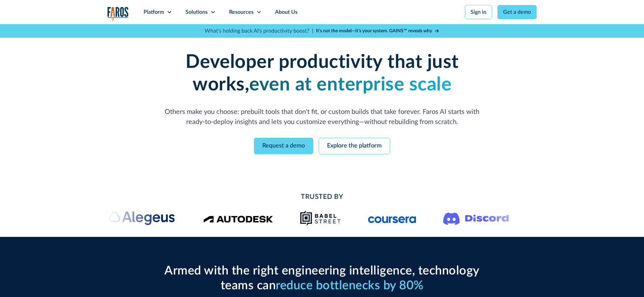 Image resolution: width=644 pixels, height=297 pixels. Describe the element at coordinates (322, 278) in the screenshot. I see `h2: Armed with the right engineering intelligence, technology teams can` at that location.